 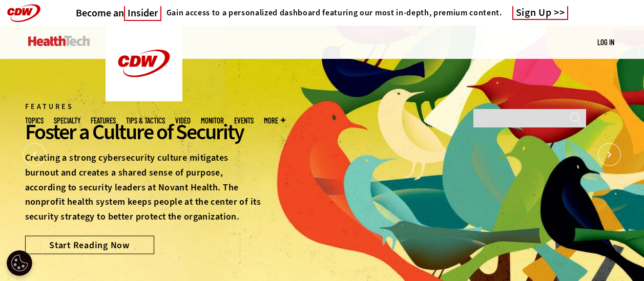 I want to click on span: Topics, so click(x=35, y=120).